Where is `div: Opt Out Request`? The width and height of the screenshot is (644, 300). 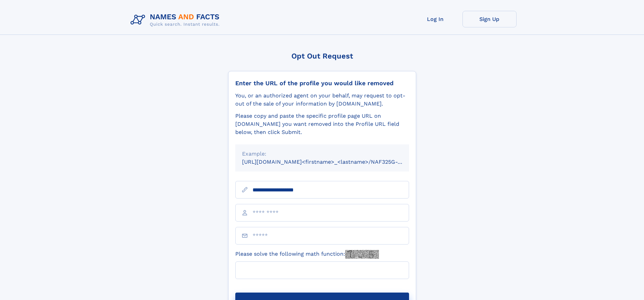 div: Opt Out Request is located at coordinates (322, 56).